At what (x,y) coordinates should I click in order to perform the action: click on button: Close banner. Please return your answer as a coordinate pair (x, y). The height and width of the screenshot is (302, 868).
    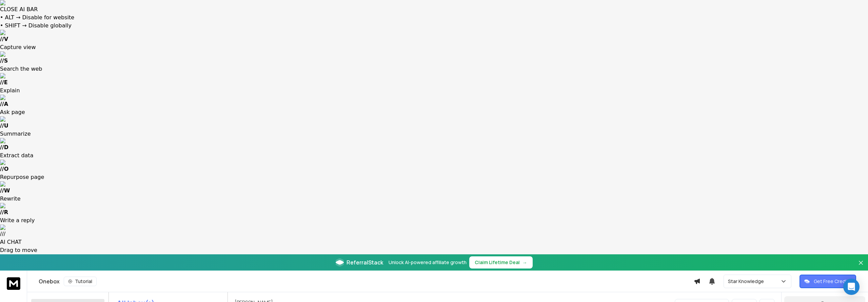
    Looking at the image, I should click on (861, 267).